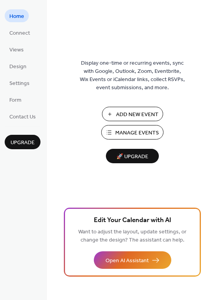  I want to click on a: Connect, so click(19, 32).